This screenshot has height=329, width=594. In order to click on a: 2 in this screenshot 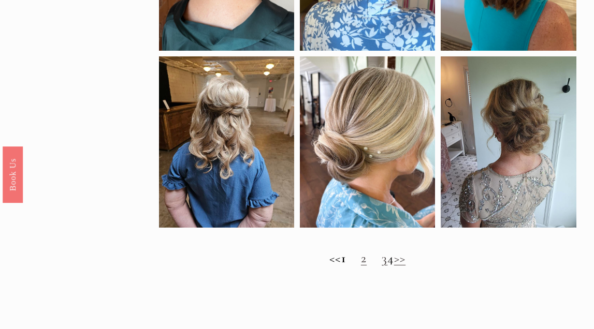, I will do `click(363, 258)`.